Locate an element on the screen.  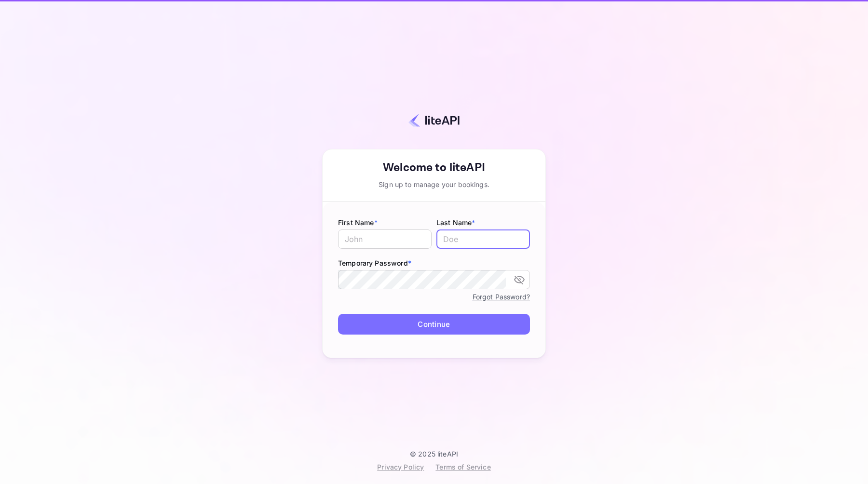
p: © 2025 liteAPI is located at coordinates (434, 454).